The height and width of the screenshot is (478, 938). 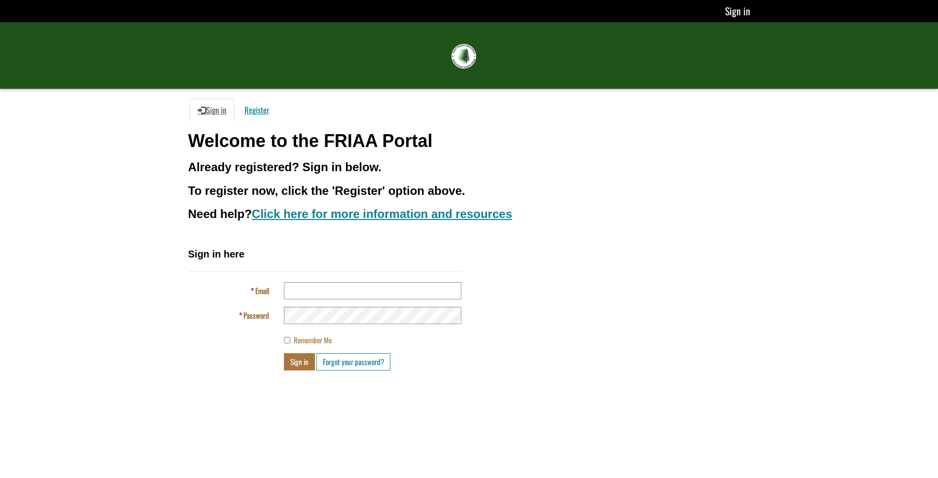 What do you see at coordinates (469, 191) in the screenshot?
I see `h3: To register now, click the 'Register' option above.` at bounding box center [469, 191].